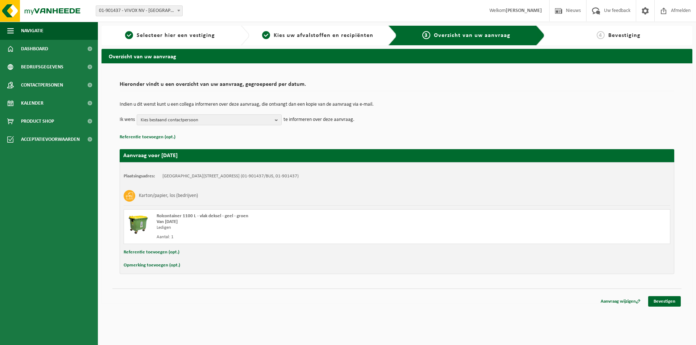 The image size is (696, 345). What do you see at coordinates (206, 120) in the screenshot?
I see `span: Kies bestaand contactpersoon` at bounding box center [206, 120].